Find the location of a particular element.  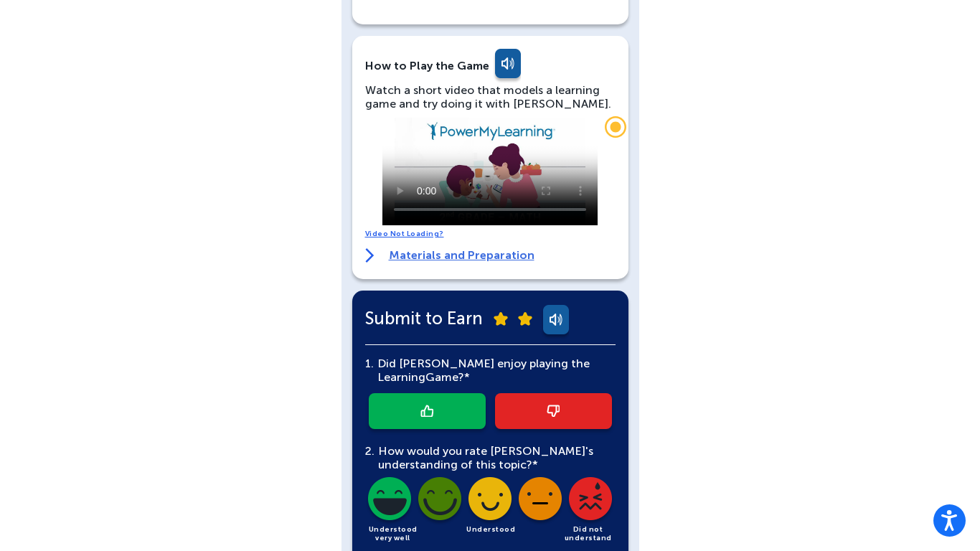

img: dark-slightly-understood-icon.png is located at coordinates (540, 502).